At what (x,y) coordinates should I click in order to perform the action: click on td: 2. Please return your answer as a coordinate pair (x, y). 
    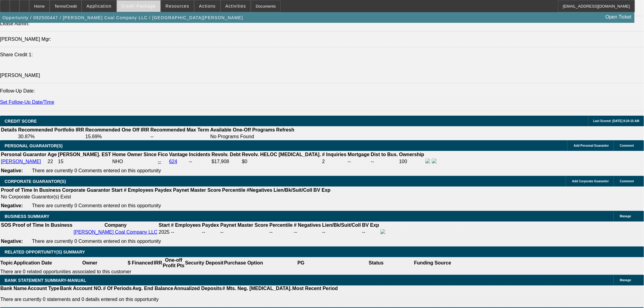
    Looking at the image, I should click on (334, 162).